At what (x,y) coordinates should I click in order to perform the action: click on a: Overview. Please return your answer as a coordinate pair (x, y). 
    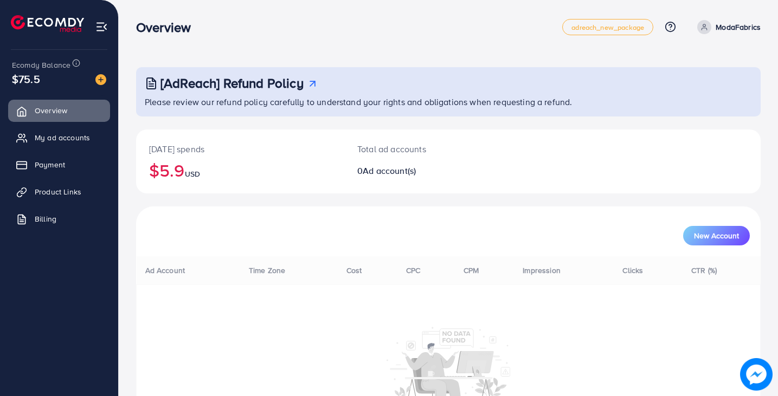
    Looking at the image, I should click on (59, 111).